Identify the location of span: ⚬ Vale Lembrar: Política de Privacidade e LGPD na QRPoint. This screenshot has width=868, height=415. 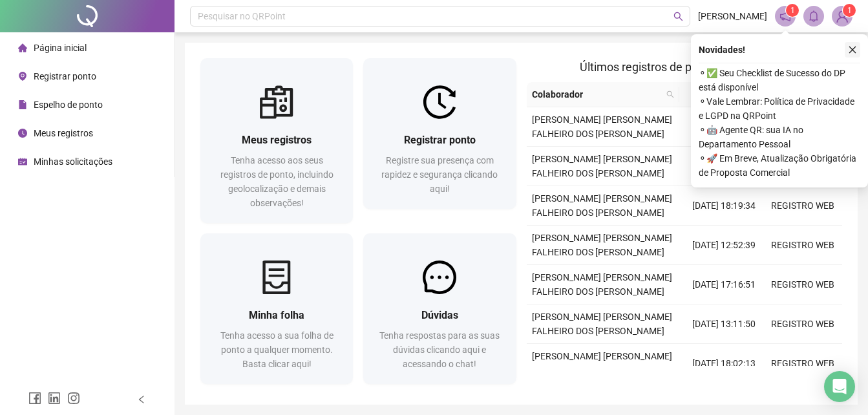
(779, 108).